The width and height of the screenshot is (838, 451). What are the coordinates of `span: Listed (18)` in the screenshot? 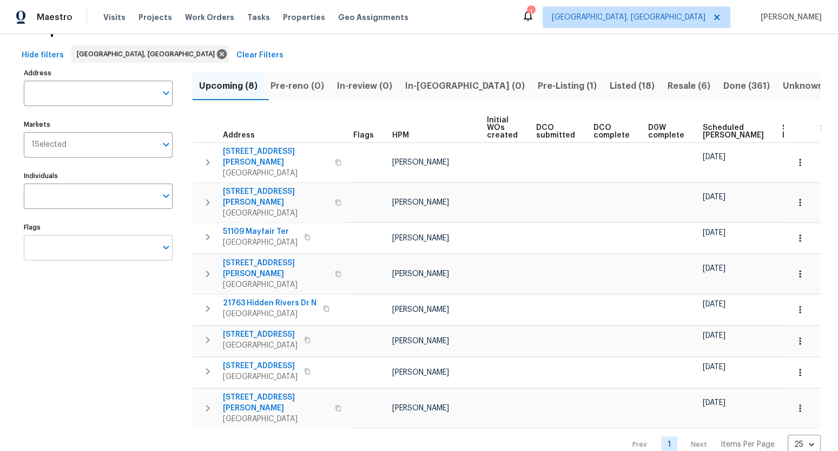 It's located at (632, 86).